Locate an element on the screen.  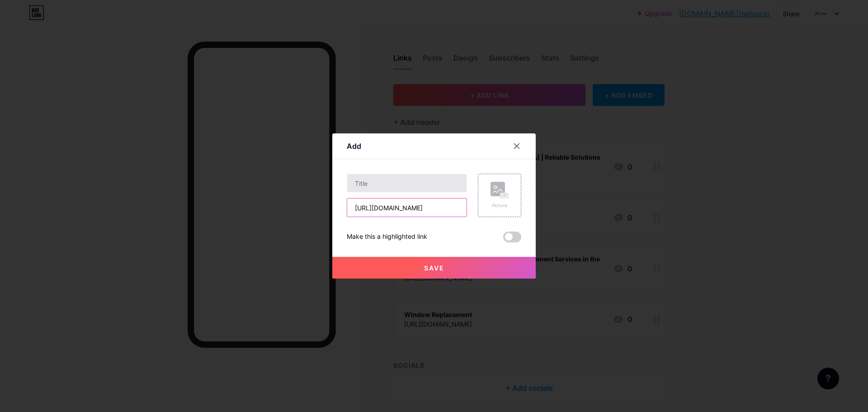
button: Save is located at coordinates (434, 268).